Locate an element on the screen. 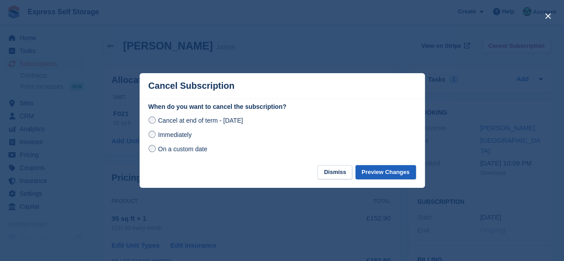  button: Dismiss is located at coordinates (335, 172).